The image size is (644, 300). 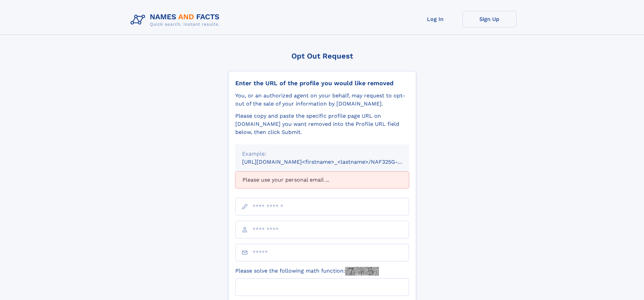 What do you see at coordinates (176, 20) in the screenshot?
I see `img: Logo Names and Facts` at bounding box center [176, 20].